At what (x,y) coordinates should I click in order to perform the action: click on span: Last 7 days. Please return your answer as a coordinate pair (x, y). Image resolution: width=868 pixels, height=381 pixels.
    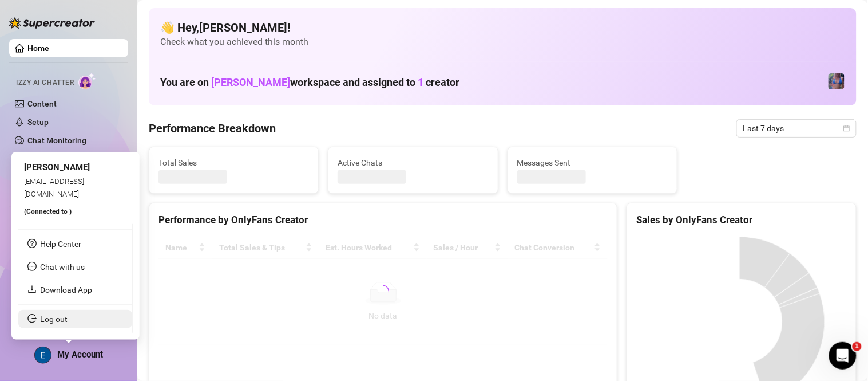
    Looking at the image, I should click on (797, 128).